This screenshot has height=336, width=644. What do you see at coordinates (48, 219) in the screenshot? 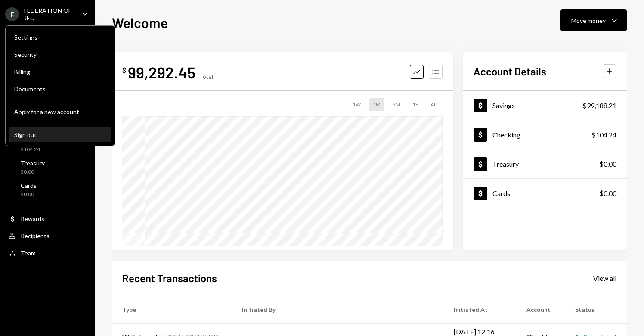
I see `a: Rewards` at bounding box center [48, 219].